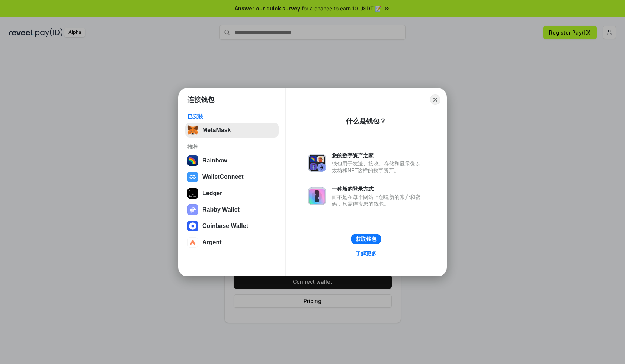 Image resolution: width=625 pixels, height=364 pixels. Describe the element at coordinates (435, 100) in the screenshot. I see `button: Close` at that location.